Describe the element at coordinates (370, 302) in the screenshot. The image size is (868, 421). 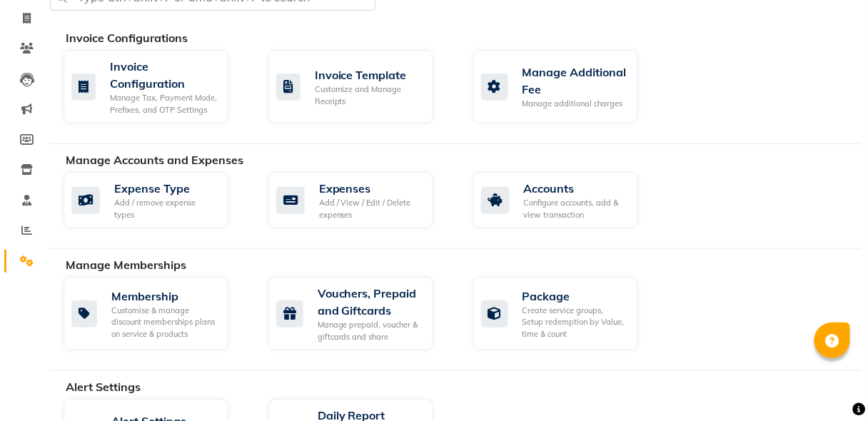
I see `div: Vouchers, Prepaid and Giftcards` at that location.